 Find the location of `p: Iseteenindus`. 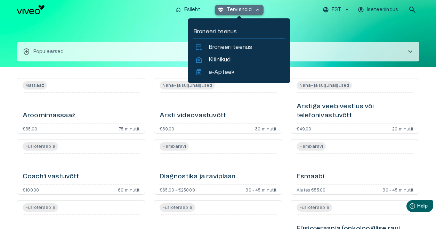

p: Iseteenindus is located at coordinates (382, 10).